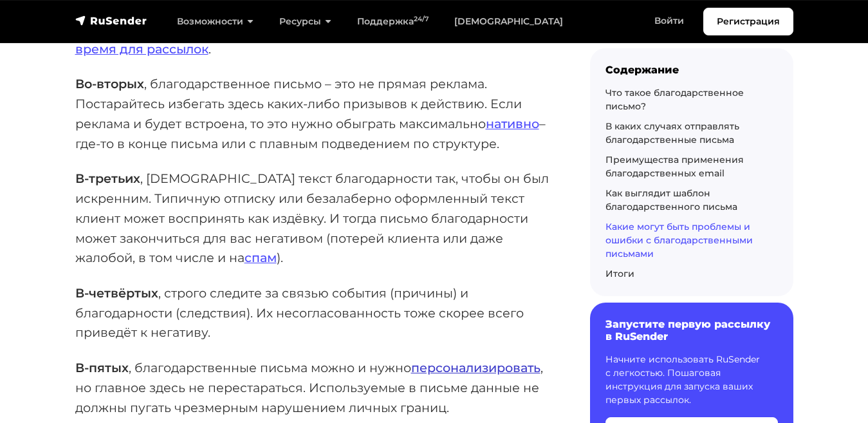 This screenshot has height=423, width=868. What do you see at coordinates (669, 21) in the screenshot?
I see `a: Войти` at bounding box center [669, 21].